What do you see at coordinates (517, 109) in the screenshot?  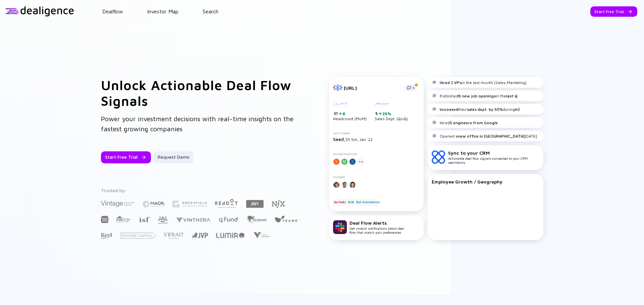 I see `strong: H2` at bounding box center [517, 109].